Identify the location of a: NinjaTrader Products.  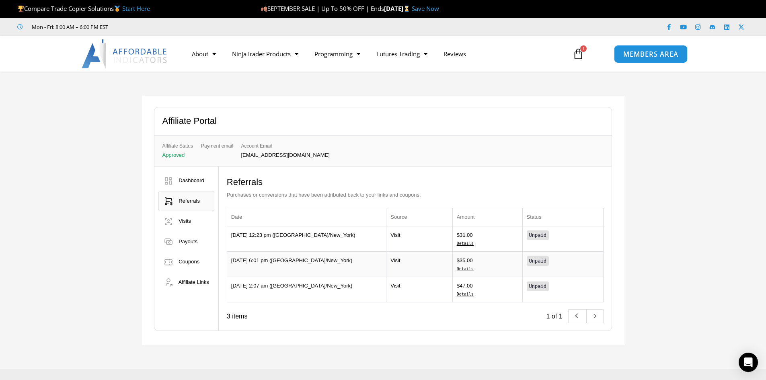
(265, 54).